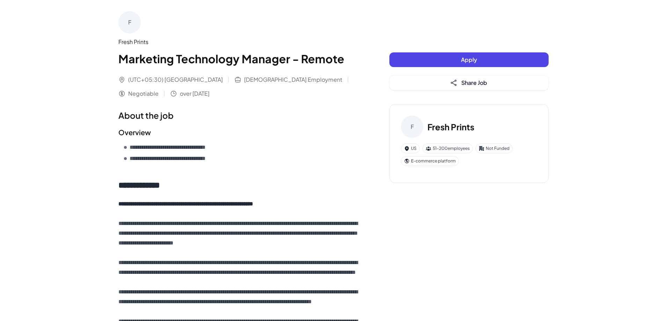  What do you see at coordinates (475, 82) in the screenshot?
I see `span: Share Job` at bounding box center [475, 82].